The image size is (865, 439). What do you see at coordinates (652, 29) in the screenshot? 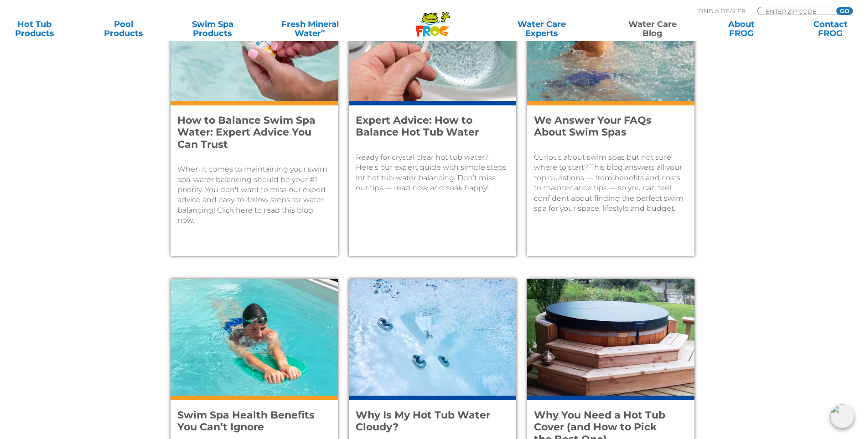
I see `a: Water CareBlog` at bounding box center [652, 29].